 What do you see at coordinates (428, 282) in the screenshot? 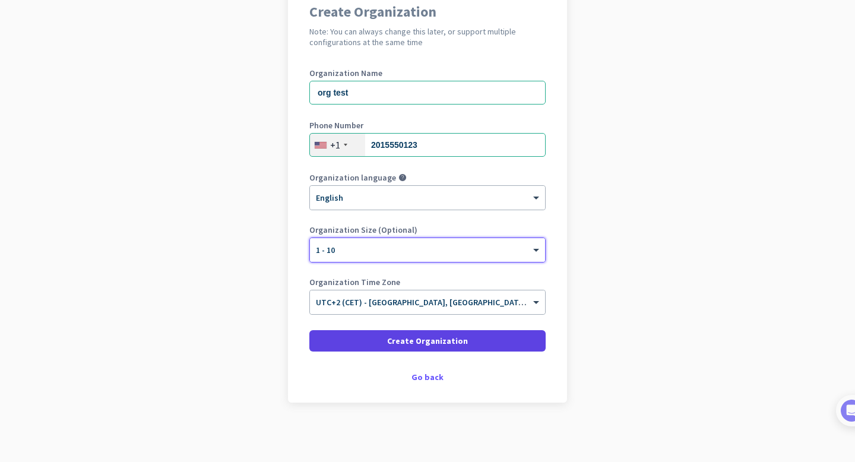
I see `label: Organization Time Zone` at bounding box center [428, 282].